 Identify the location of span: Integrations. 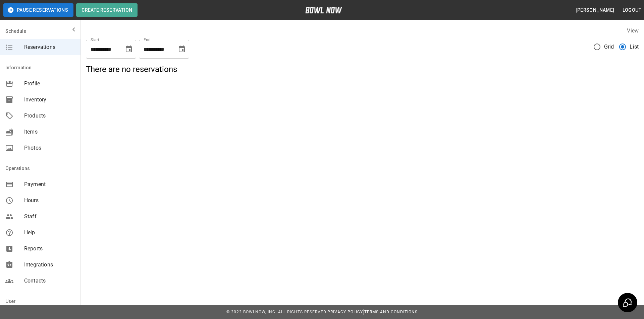
(50, 265).